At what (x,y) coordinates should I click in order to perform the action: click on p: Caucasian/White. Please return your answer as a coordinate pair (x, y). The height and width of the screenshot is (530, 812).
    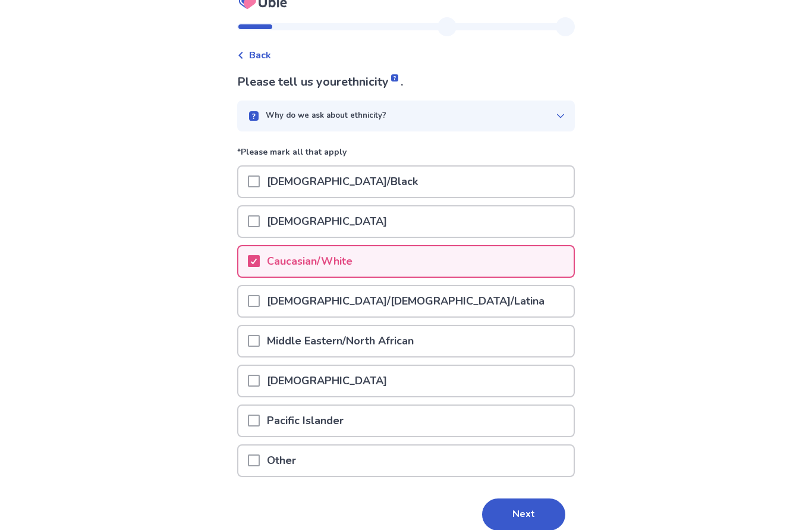
    Looking at the image, I should click on (310, 262).